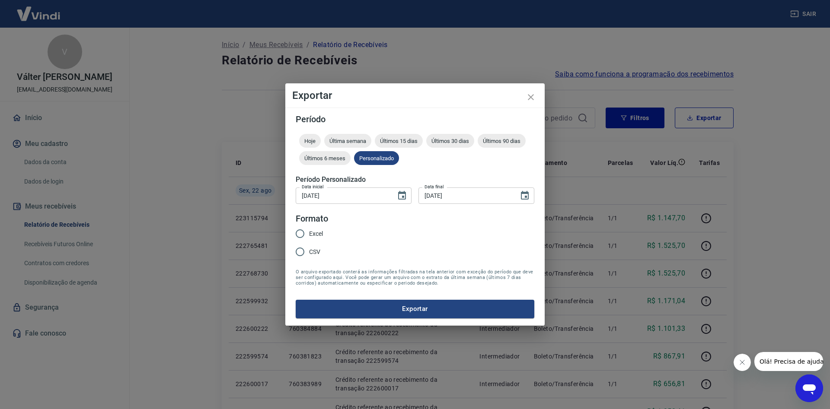 Image resolution: width=830 pixels, height=409 pixels. What do you see at coordinates (39, 10) in the screenshot?
I see `span: Olá! Precisa de ajuda?` at bounding box center [39, 10].